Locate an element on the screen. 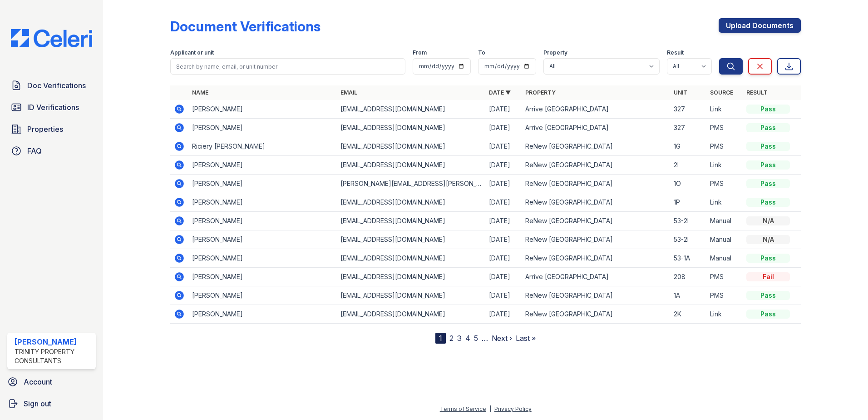  td: Manual is located at coordinates (725, 240).